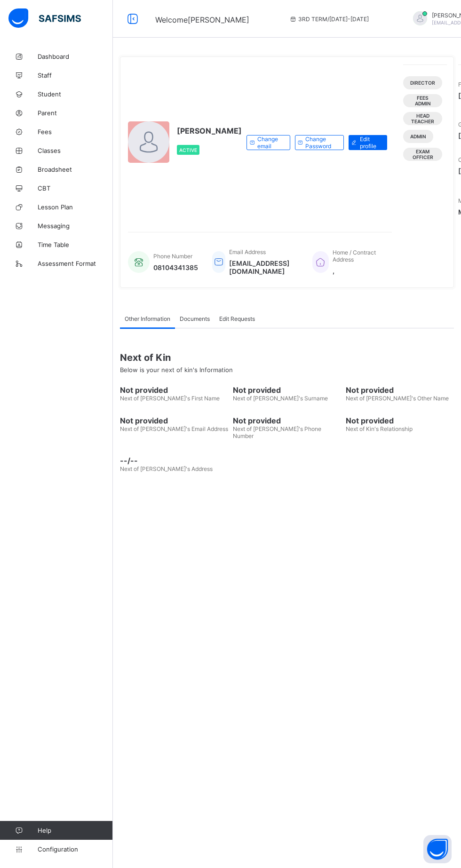 The height and width of the screenshot is (868, 461). I want to click on span: Fees Admin, so click(422, 101).